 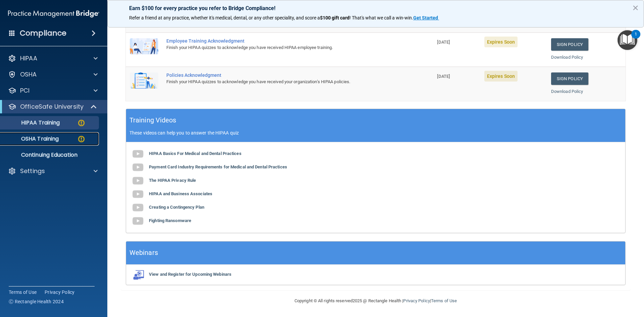 I want to click on strong: $100 gift card, so click(x=334, y=18).